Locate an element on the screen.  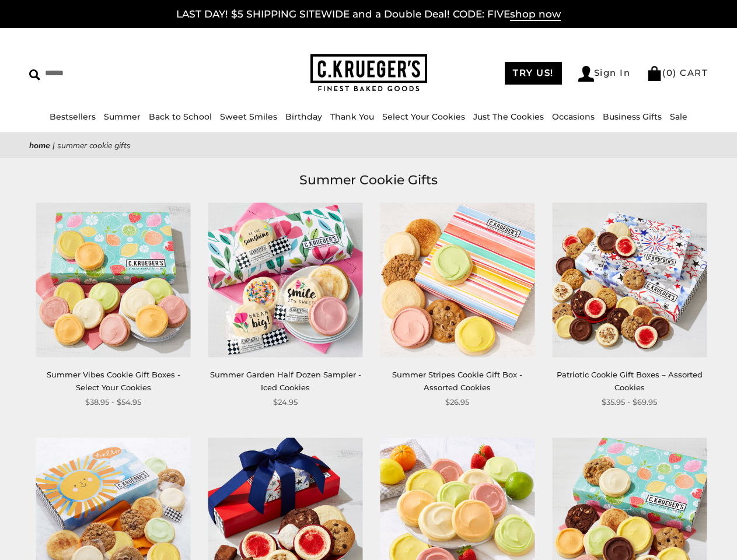
a: Occasions is located at coordinates (573, 117).